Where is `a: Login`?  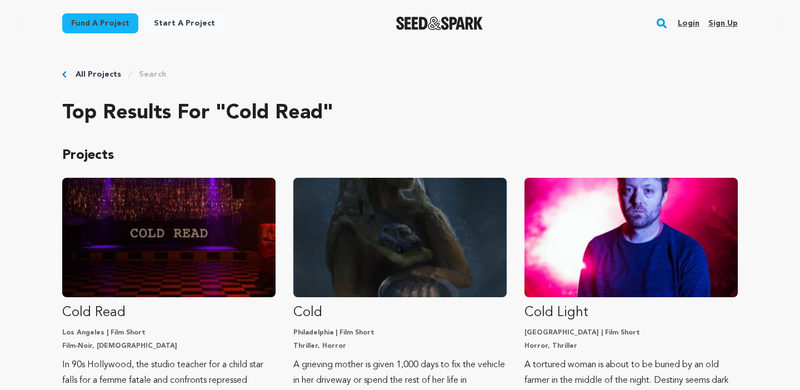 a: Login is located at coordinates (689, 23).